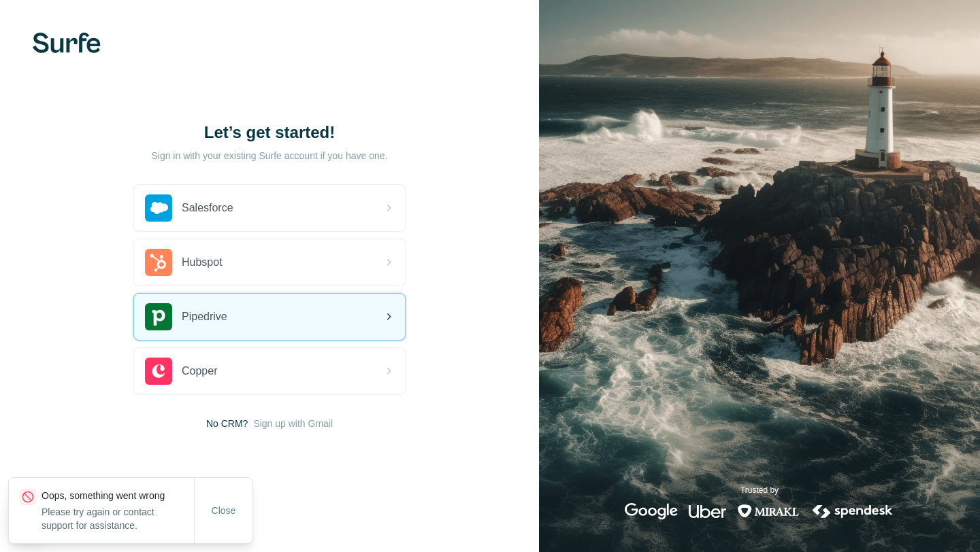 The image size is (980, 552). What do you see at coordinates (117, 496) in the screenshot?
I see `p: Oops, something went wrong` at bounding box center [117, 496].